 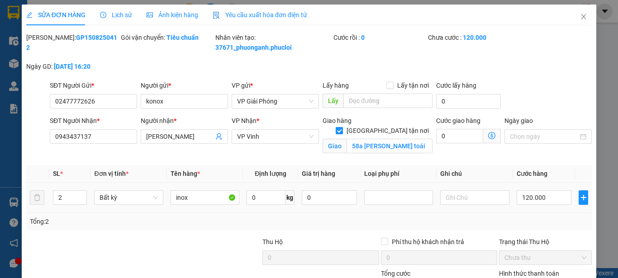 What do you see at coordinates (103, 15) in the screenshot?
I see `span: clock-circle` at bounding box center [103, 15].